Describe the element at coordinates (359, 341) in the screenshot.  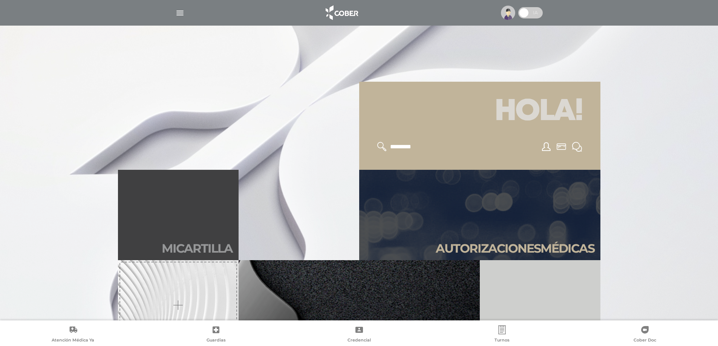
I see `span: Credencial` at that location.